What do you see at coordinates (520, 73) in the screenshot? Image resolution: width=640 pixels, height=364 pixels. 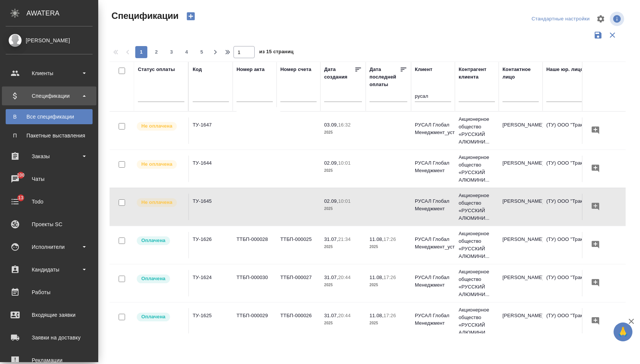 I see `div: Контактное лицо` at bounding box center [520, 73].